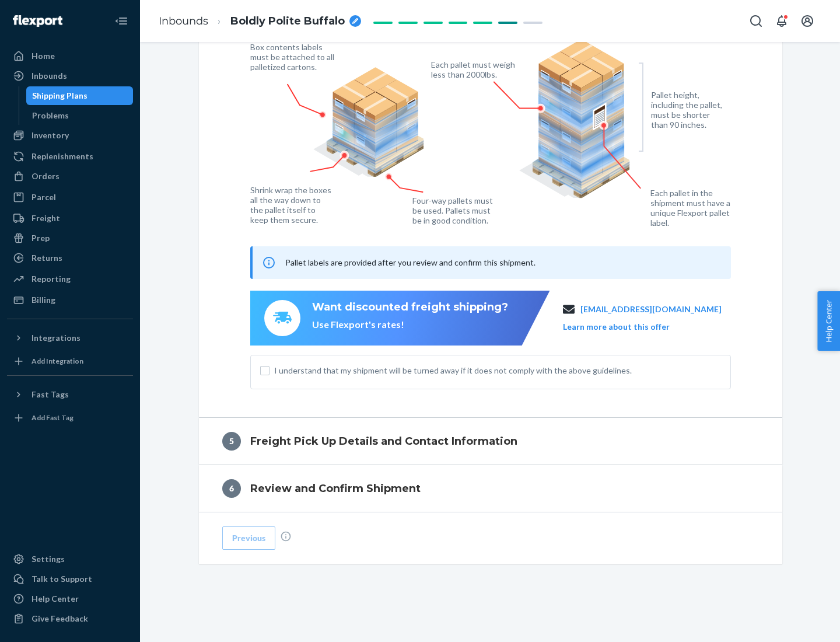  What do you see at coordinates (52, 417) in the screenshot?
I see `div: Add Fast Tag` at bounding box center [52, 417].